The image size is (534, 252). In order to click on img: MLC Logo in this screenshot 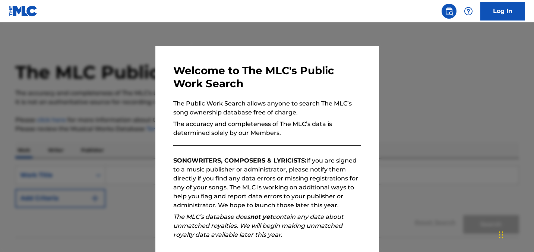, I will do `click(23, 11)`.